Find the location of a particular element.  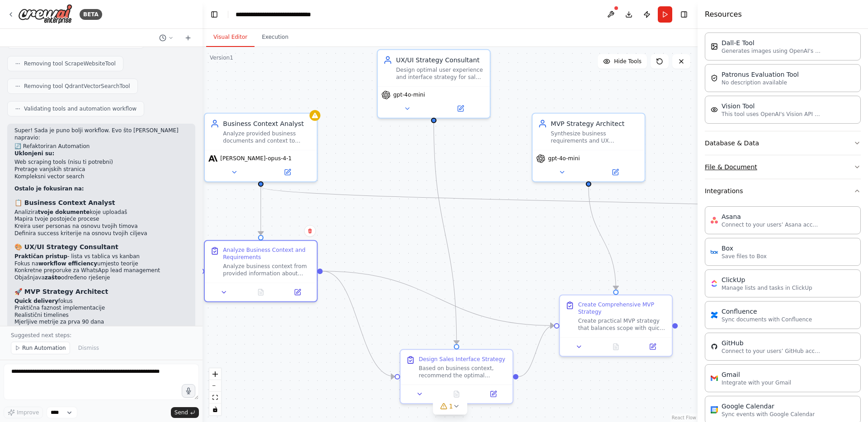

g: Edge from 3d624671-b4f3-4653-9b01-21dd4102e45d to 2df3b20b-f206-4eed-bc8d-51de340cadf4 is located at coordinates (602, 238).